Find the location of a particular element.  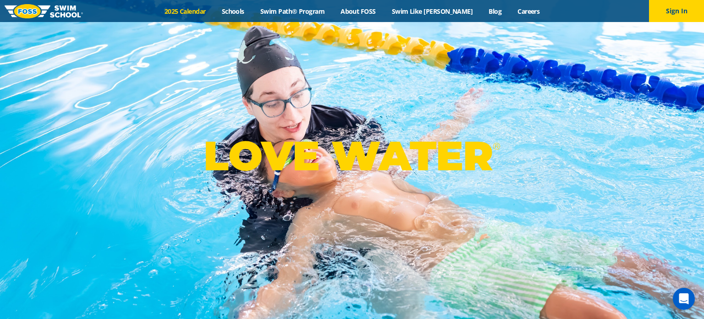

p: LOVE WATER is located at coordinates (351, 155).